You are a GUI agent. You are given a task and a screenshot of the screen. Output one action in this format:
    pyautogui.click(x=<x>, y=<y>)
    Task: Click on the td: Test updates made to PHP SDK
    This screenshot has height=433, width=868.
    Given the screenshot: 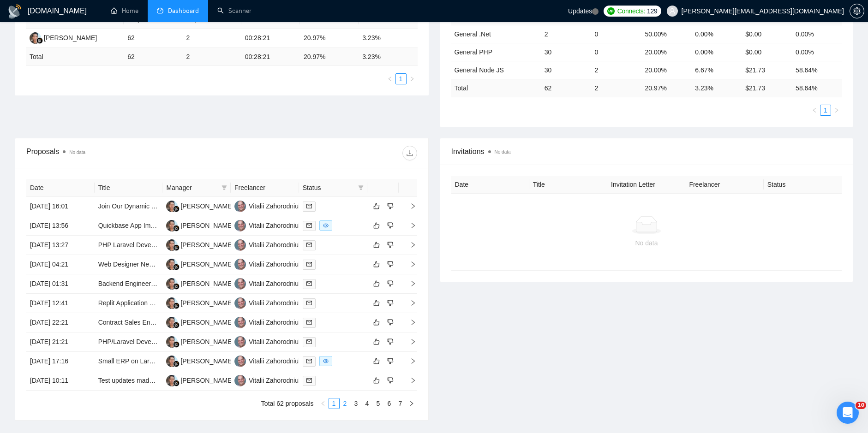 What is the action you would take?
    pyautogui.click(x=129, y=381)
    